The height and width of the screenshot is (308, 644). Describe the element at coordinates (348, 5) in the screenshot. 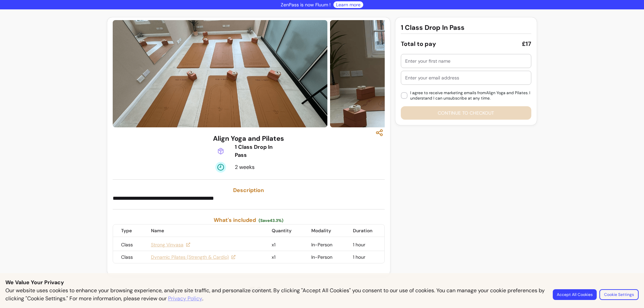

I see `a: Learn more` at that location.